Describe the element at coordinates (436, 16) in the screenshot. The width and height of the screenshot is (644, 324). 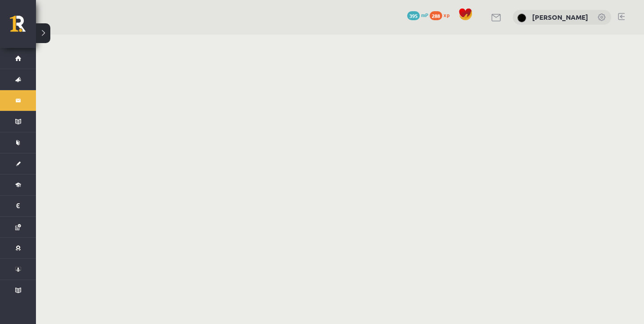
I see `span: 288` at that location.